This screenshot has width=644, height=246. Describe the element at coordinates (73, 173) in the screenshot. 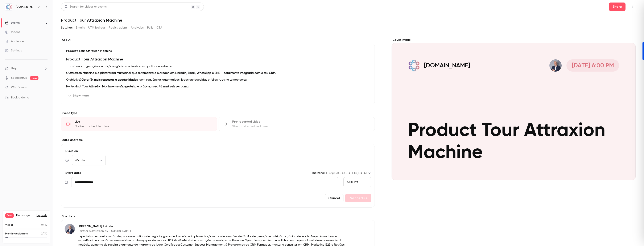

I see `p: Start date` at that location.